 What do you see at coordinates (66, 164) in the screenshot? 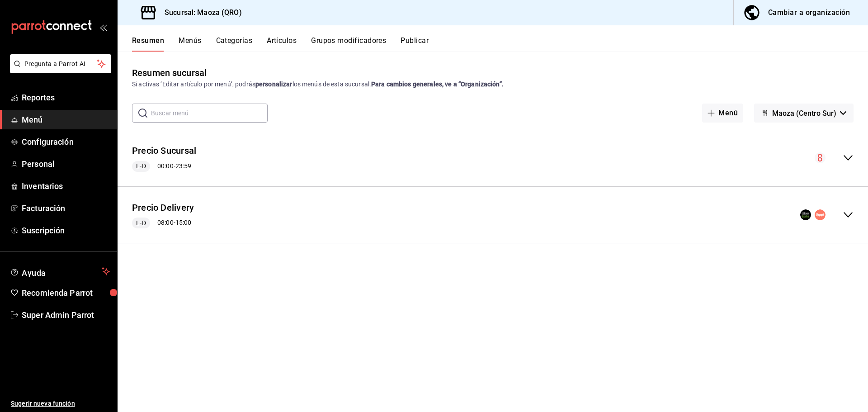
I see `span: Personal` at bounding box center [66, 164].